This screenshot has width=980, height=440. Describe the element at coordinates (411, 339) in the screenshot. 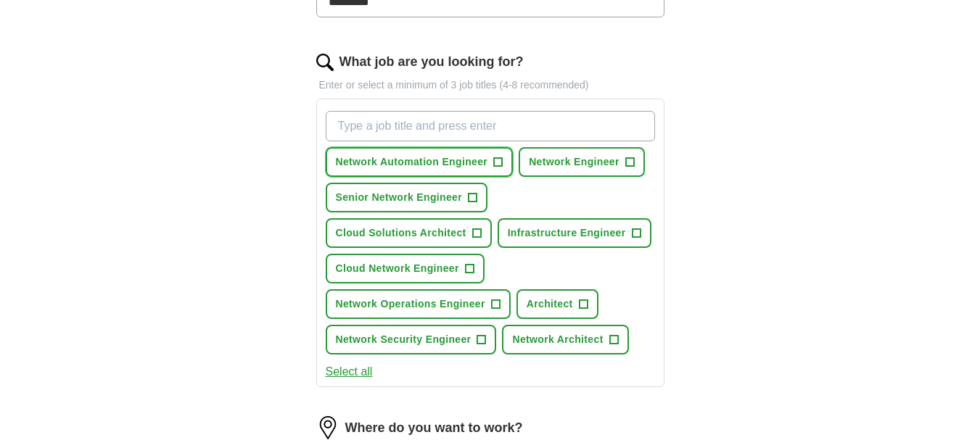

I see `button: Network Security Engineer` at that location.